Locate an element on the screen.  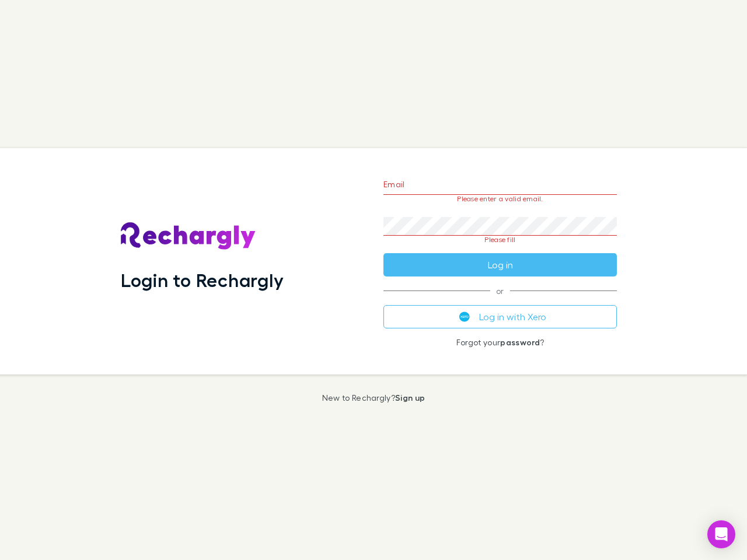
p: Forgot your ? is located at coordinates (500, 343).